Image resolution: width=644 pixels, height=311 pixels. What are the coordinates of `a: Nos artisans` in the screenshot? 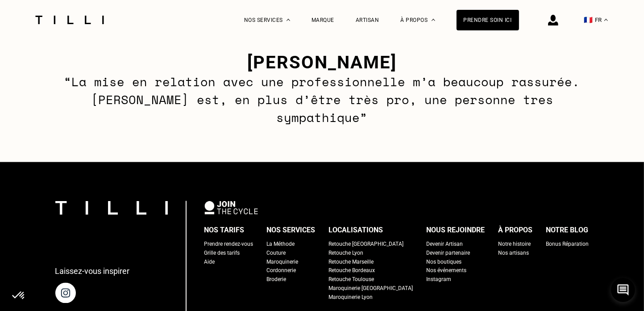 It's located at (514, 253).